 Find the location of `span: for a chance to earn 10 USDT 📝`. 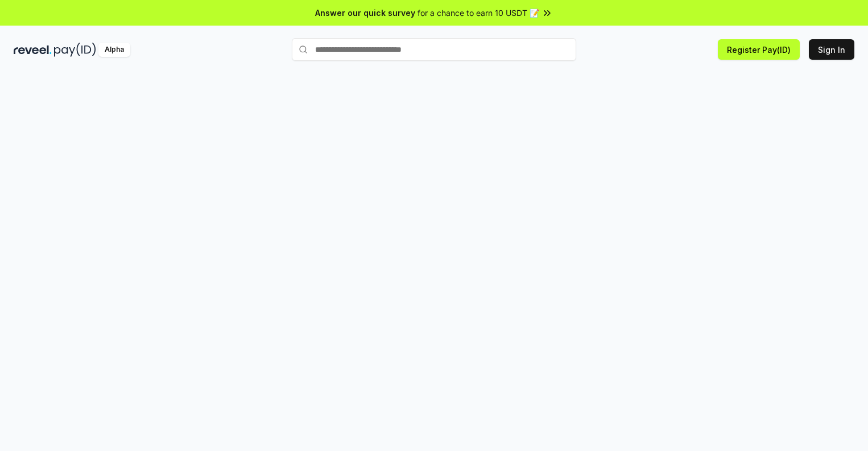

span: for a chance to earn 10 USDT 📝 is located at coordinates (479, 13).